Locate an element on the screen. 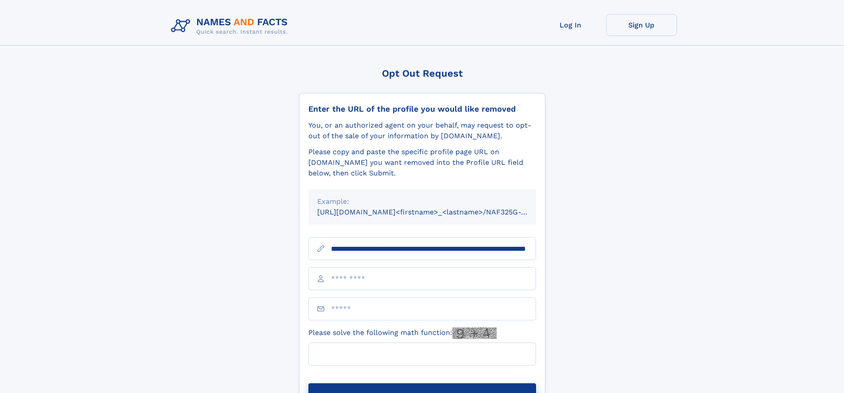 The width and height of the screenshot is (844, 393). div: Enter the URL of the profile you would like removed is located at coordinates (422, 109).